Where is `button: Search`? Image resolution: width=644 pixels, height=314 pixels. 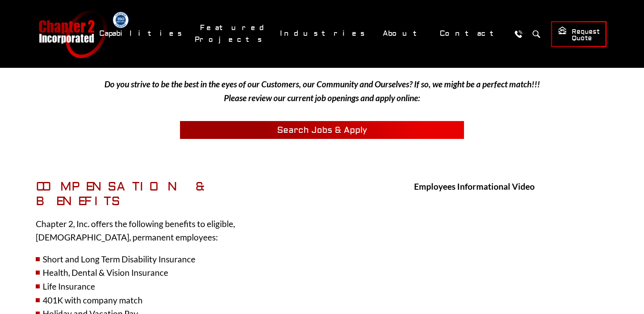 button: Search is located at coordinates (536, 34).